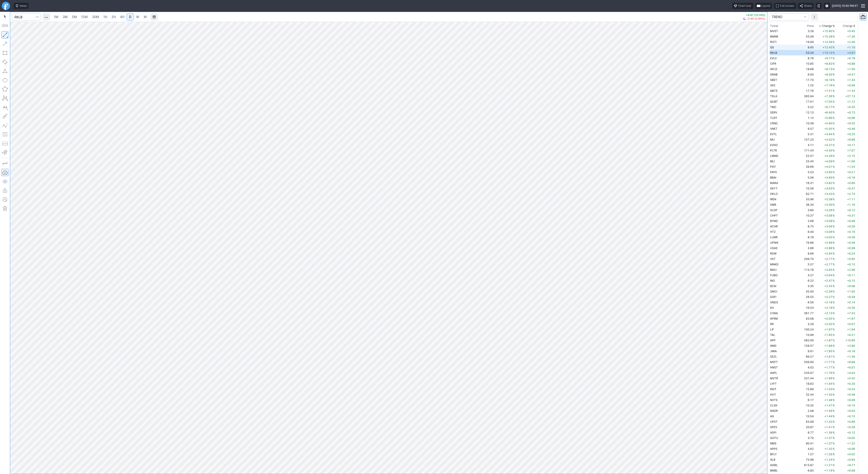  I want to click on span: +2.74, so click(851, 193).